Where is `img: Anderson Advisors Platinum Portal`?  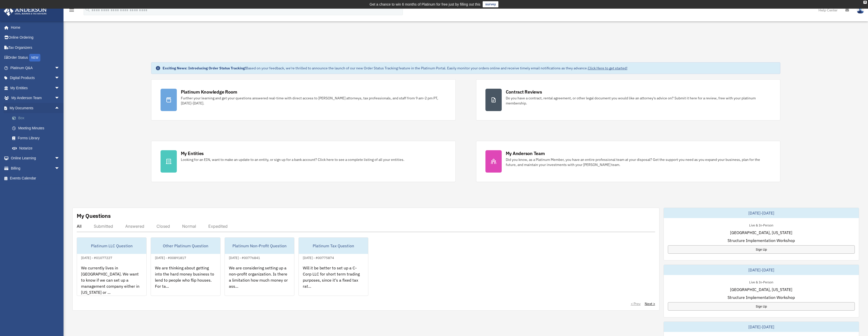 img: Anderson Advisors Platinum Portal is located at coordinates (25, 11).